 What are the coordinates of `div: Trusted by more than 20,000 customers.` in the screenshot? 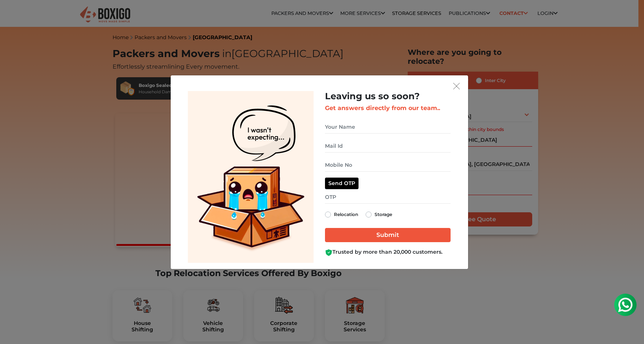 It's located at (388, 252).